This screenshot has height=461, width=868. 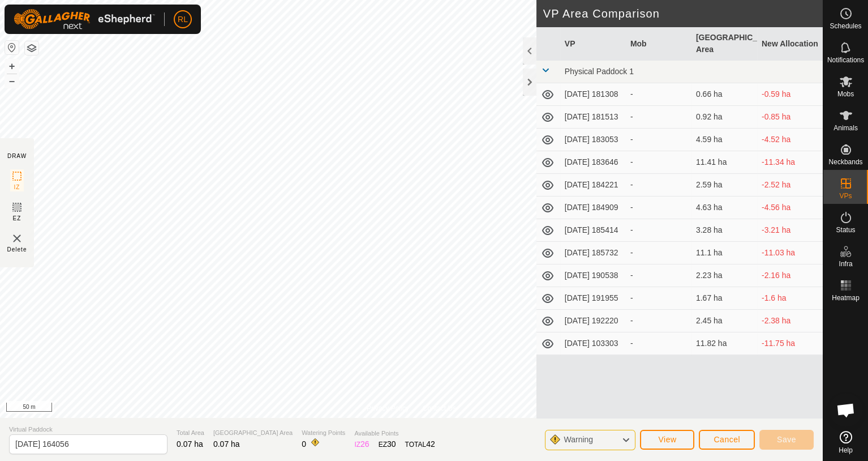 I want to click on th: Mob, so click(x=658, y=43).